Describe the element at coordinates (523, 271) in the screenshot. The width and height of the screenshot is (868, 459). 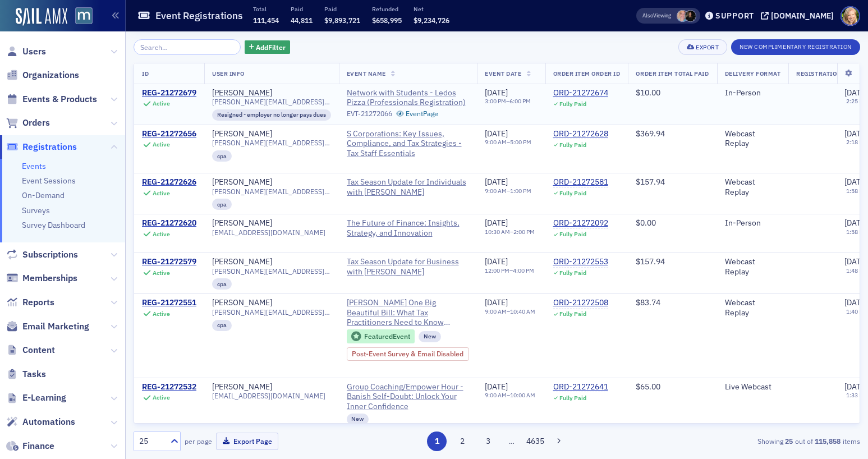
I see `time: 4:00 PM` at that location.